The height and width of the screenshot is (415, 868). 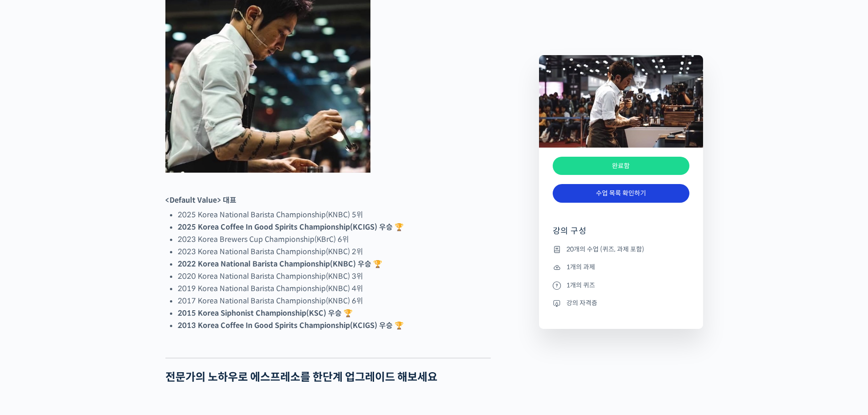 I want to click on li: 2020 Korea National Barista Championship(KNBC) 3위, so click(x=334, y=275).